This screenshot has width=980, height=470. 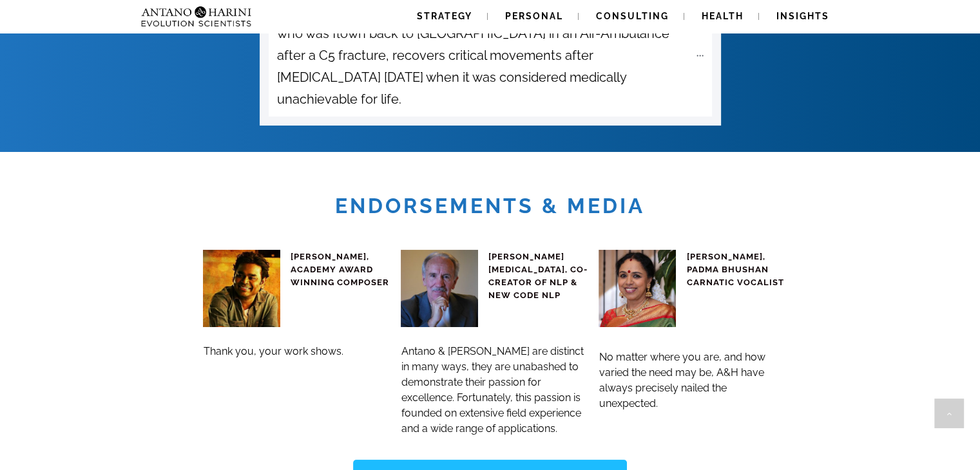 I want to click on span: Health, so click(x=722, y=16).